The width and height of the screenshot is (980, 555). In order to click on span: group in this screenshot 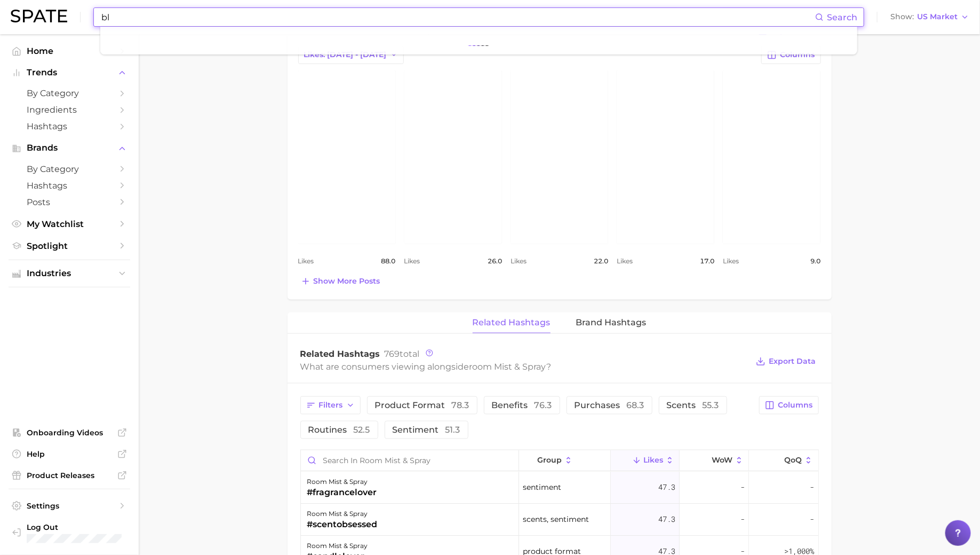, I will do `click(549, 460)`.